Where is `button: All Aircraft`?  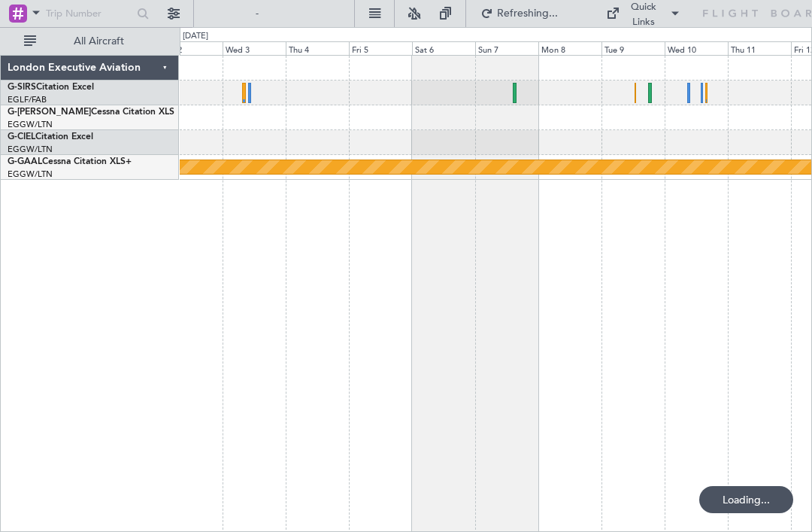 button: All Aircraft is located at coordinates (90, 41).